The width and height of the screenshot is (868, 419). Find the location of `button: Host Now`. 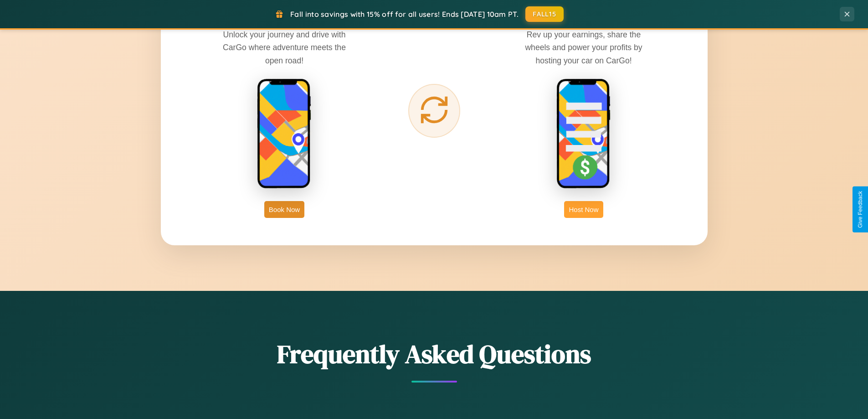

button: Host Now is located at coordinates (584, 210).